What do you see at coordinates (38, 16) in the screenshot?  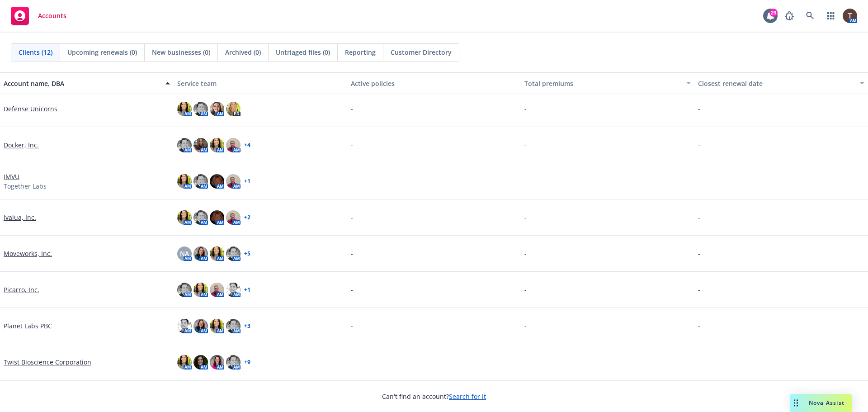 I see `a: Accounts` at bounding box center [38, 16].